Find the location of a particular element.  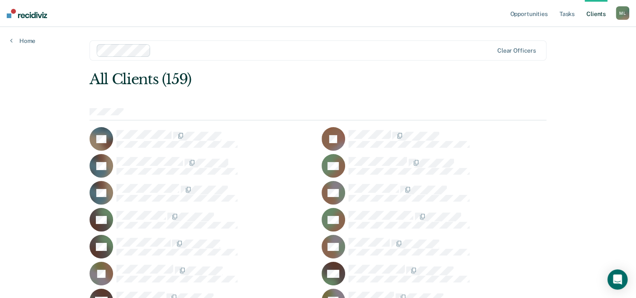

div: M L is located at coordinates (623, 13).